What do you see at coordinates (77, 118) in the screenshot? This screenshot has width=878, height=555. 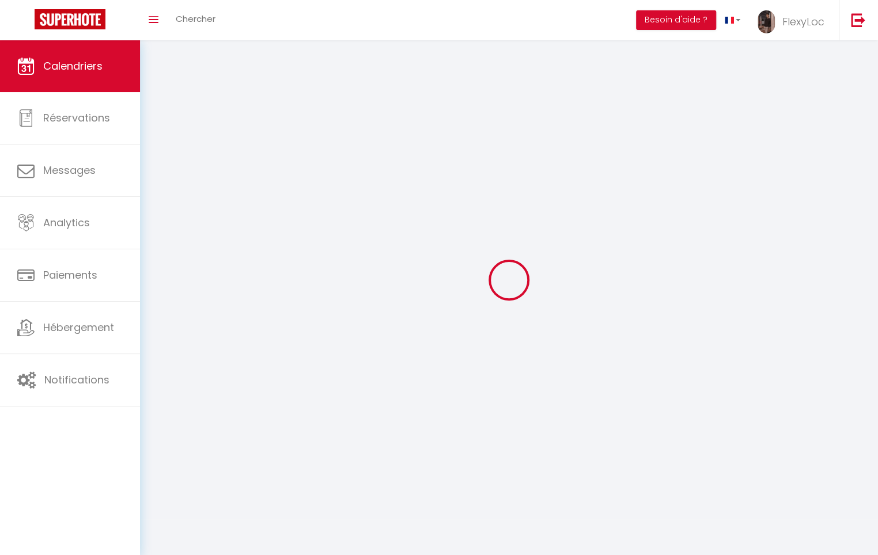 I see `span: Réservations` at bounding box center [77, 118].